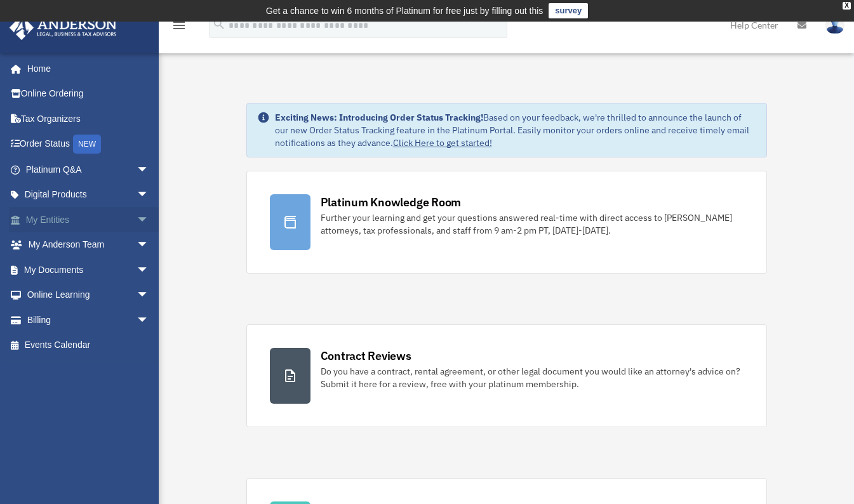 Image resolution: width=854 pixels, height=504 pixels. What do you see at coordinates (507, 376) in the screenshot?
I see `a: Contract Reviews Do you have a contract, rental agreement, or other legal document you would like...` at bounding box center [507, 376].